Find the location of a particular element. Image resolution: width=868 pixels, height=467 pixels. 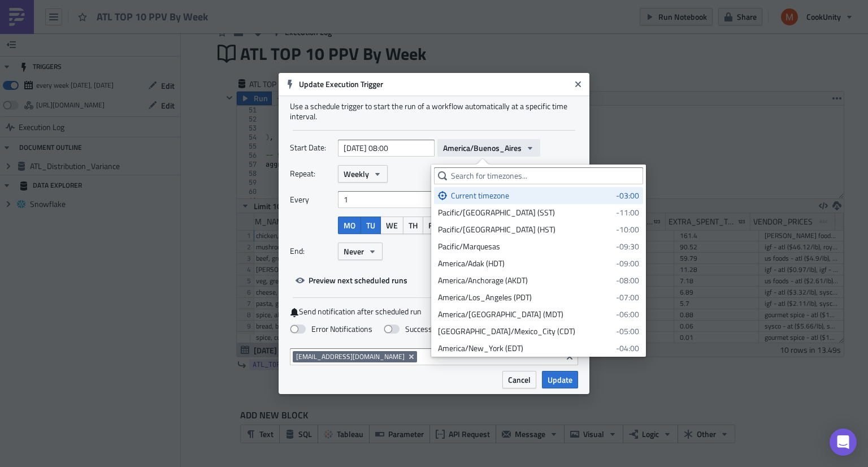

div: Use a schedule trigger to start the run of a workflow automatically at a specific time interval. is located at coordinates (434, 112).